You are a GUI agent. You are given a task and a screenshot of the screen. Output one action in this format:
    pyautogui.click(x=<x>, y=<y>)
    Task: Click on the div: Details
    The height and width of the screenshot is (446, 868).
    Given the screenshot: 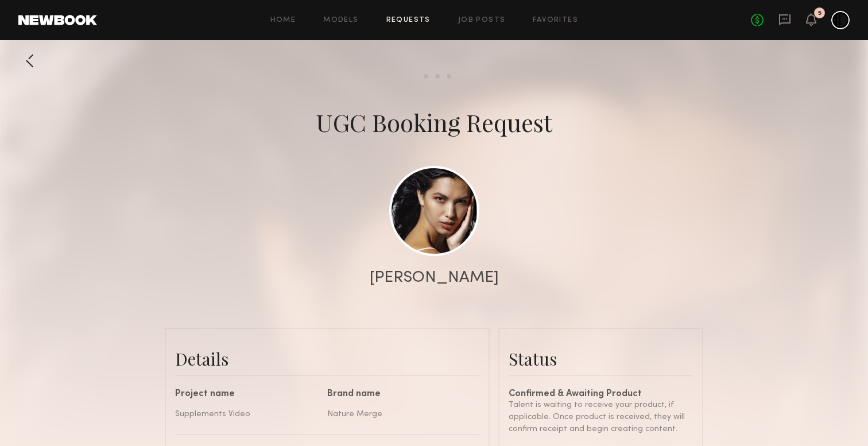 What is the action you would take?
    pyautogui.click(x=327, y=358)
    